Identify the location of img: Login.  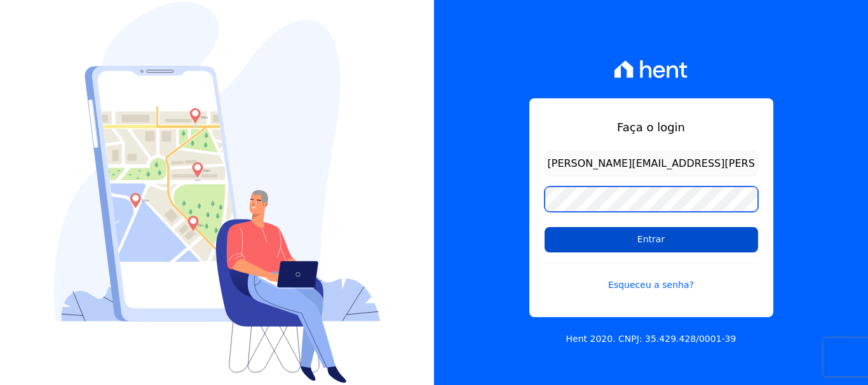
(217, 192).